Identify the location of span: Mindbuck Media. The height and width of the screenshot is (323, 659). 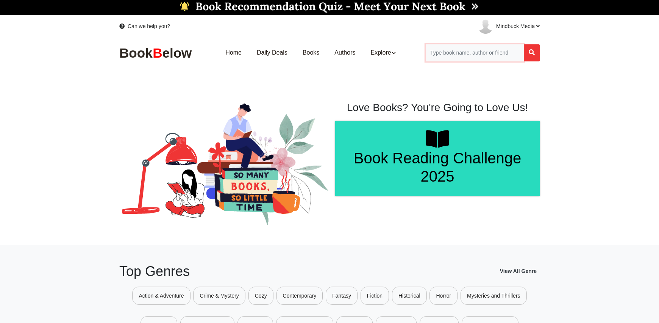
(518, 26).